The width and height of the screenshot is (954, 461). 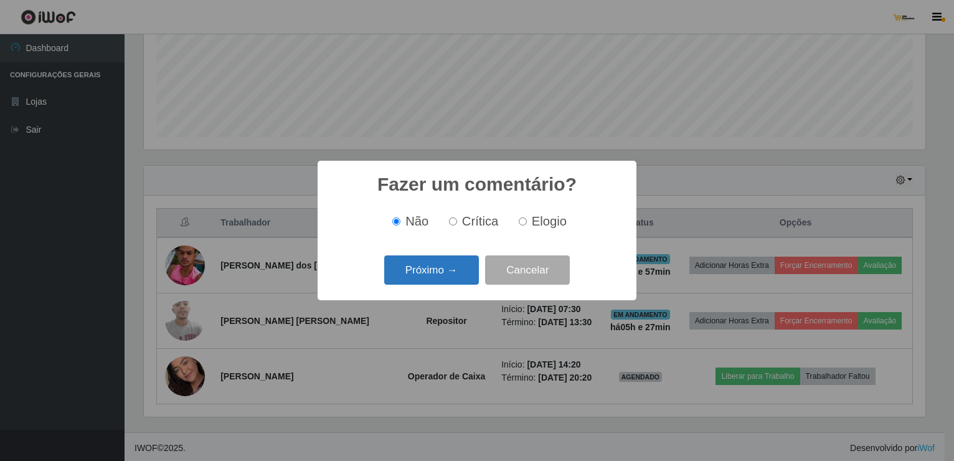 I want to click on span: Não, so click(x=417, y=221).